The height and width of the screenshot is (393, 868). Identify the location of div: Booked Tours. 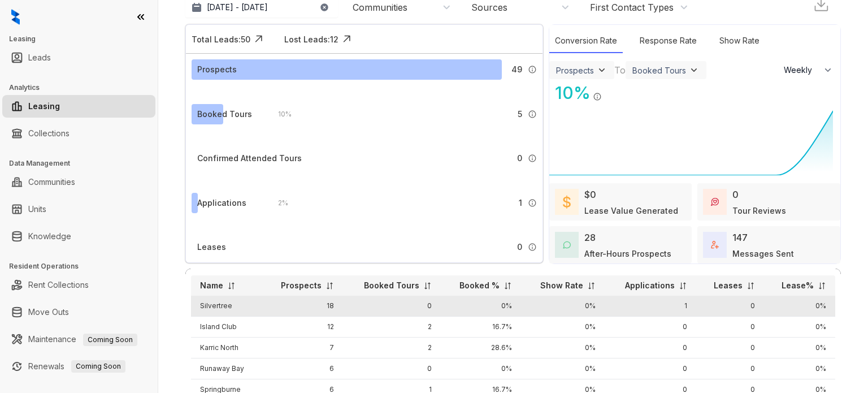
(224, 114).